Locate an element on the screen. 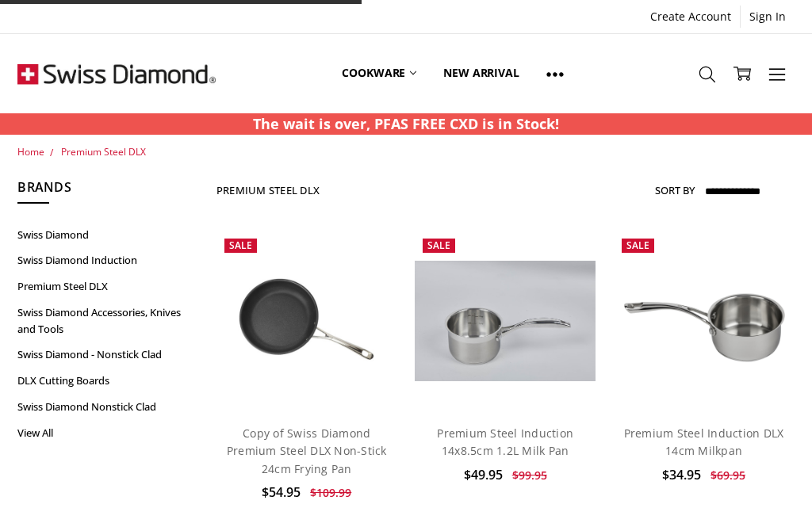 The height and width of the screenshot is (527, 812). a: Sign In is located at coordinates (768, 17).